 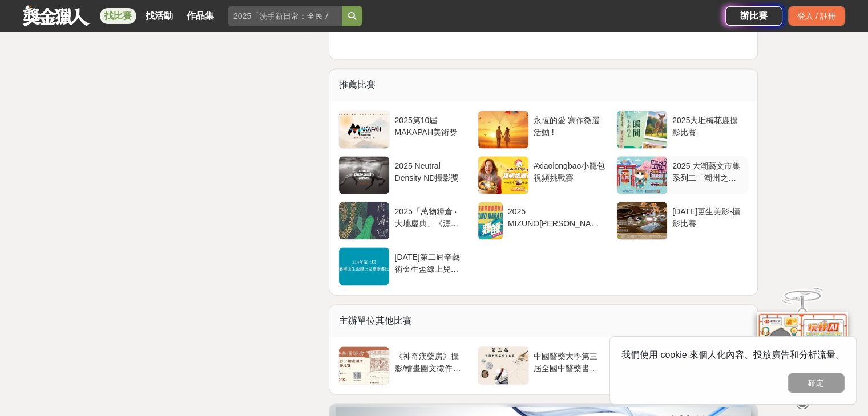 I want to click on div: 2025 大潮藝文市集系列二「潮州之美攝影比賽」, so click(x=708, y=171).